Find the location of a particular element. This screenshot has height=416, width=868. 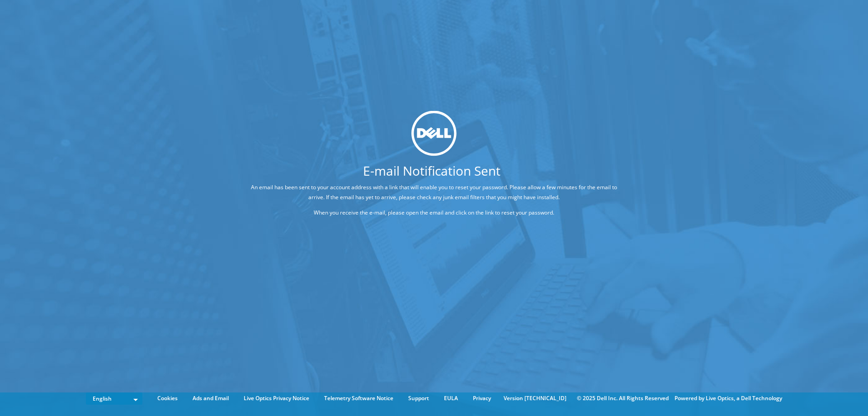

li: © 2025 Dell Inc. All Rights Reserved is located at coordinates (623, 398).